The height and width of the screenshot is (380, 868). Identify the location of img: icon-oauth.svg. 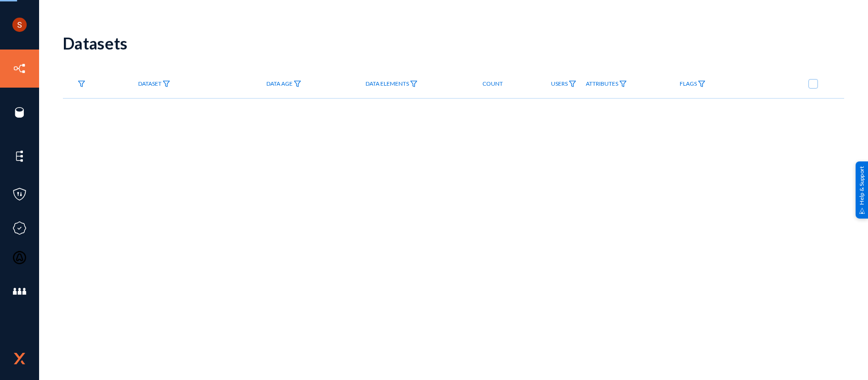
(20, 257).